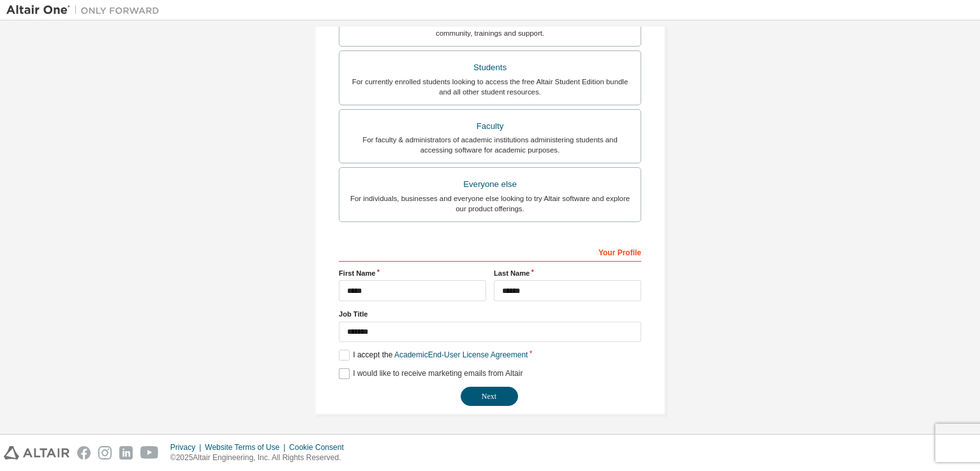 Image resolution: width=980 pixels, height=471 pixels. Describe the element at coordinates (461, 355) in the screenshot. I see `a: Academic End-User License Agreement` at that location.